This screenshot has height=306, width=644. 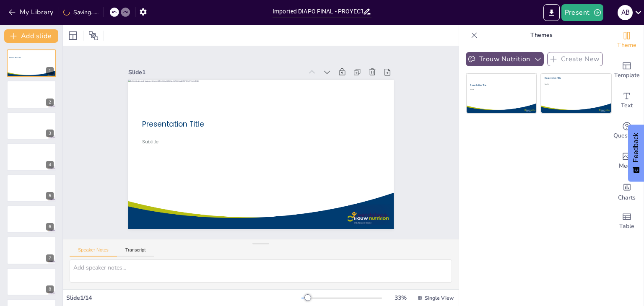 I want to click on button: My Library, so click(x=31, y=12).